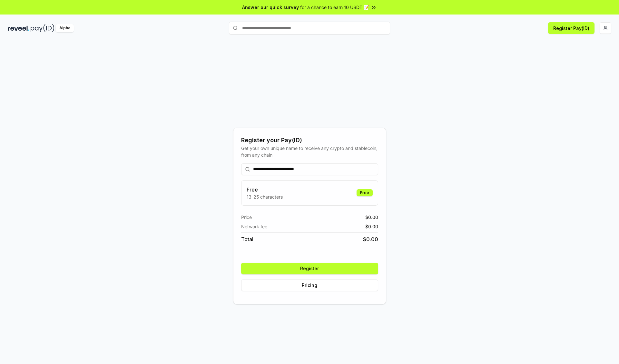  What do you see at coordinates (335, 7) in the screenshot?
I see `span: for a chance to earn 10 USDT 📝` at bounding box center [335, 7].